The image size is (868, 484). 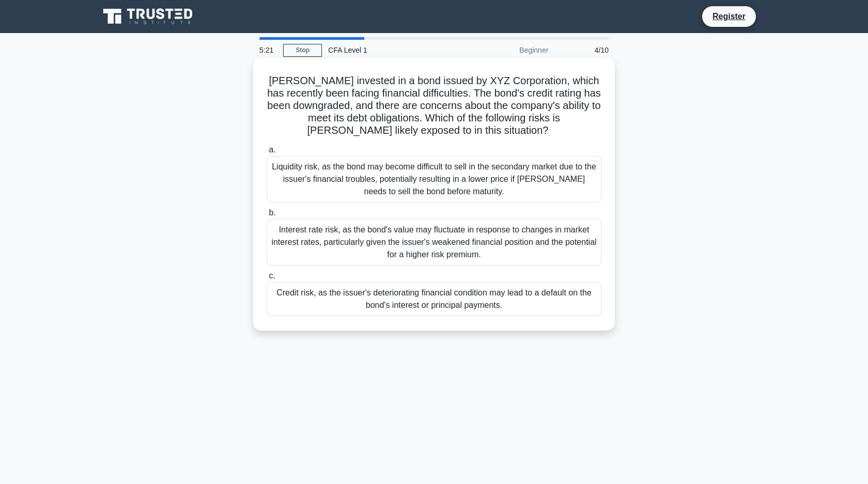 What do you see at coordinates (434, 242) in the screenshot?
I see `div: Interest rate risk, as the bond's value may fluctuate in response to changes in market interest r...` at bounding box center [434, 242].